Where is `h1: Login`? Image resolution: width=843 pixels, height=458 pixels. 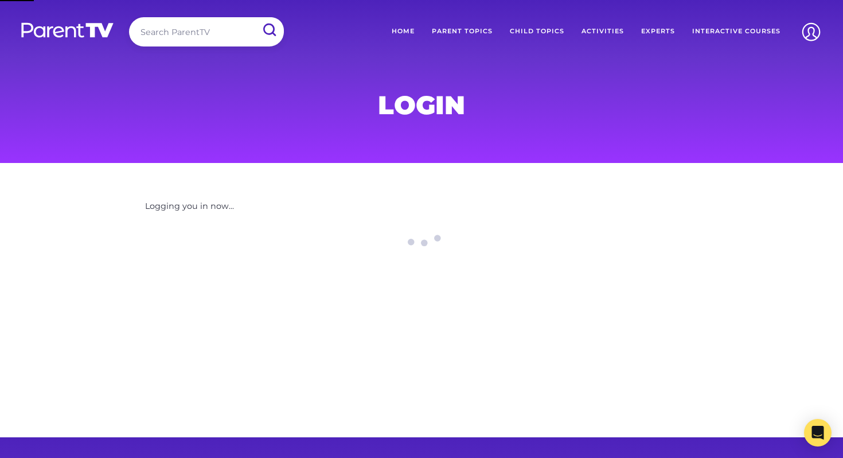 h1: Login is located at coordinates (422, 105).